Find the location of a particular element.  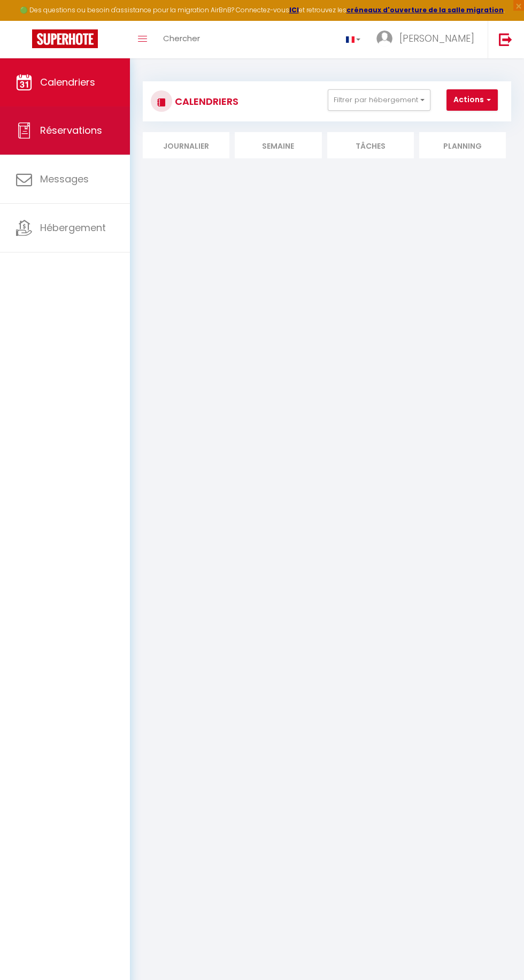

a: ICI is located at coordinates (294, 10).